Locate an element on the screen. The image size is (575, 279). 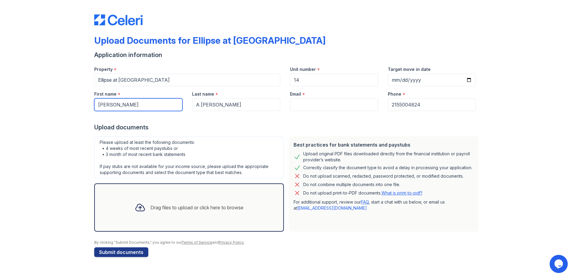
img: CE_Logo_Blue-a8612792a0a2168367f1c8372b55b34899dd931a85d93a1a3d3e32e68fde9ad4.png is located at coordinates (118, 20).